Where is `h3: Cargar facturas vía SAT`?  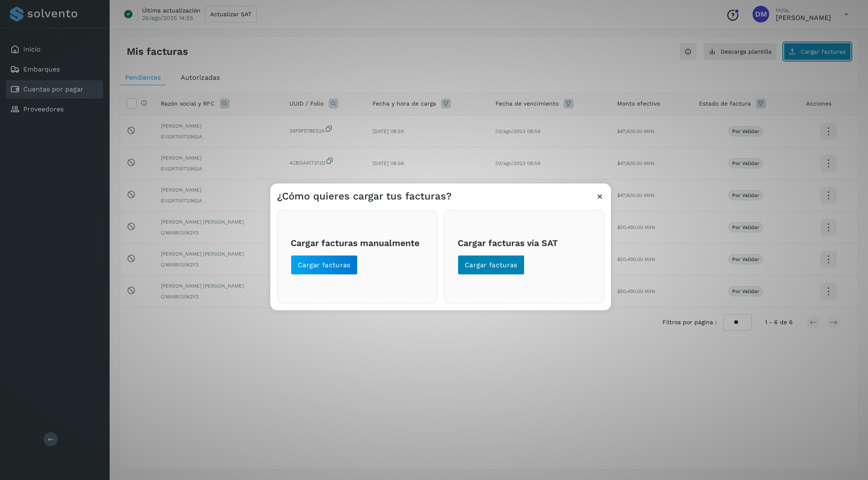
h3: Cargar facturas vía SAT is located at coordinates (524, 243).